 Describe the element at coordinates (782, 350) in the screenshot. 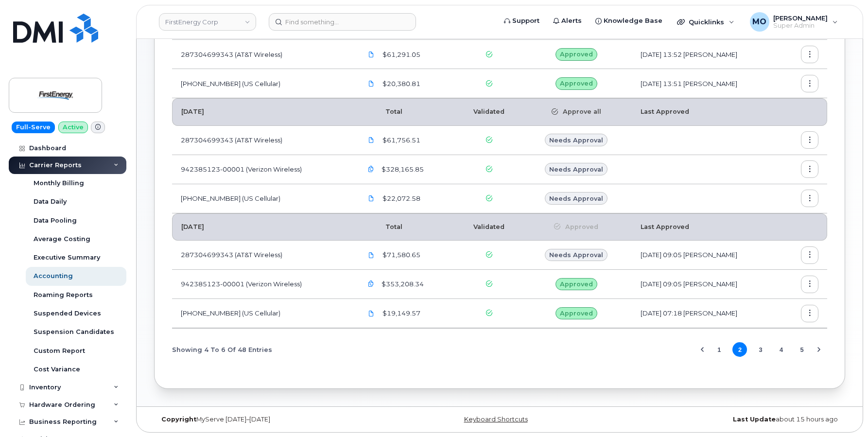

I see `button: Page 4` at that location.